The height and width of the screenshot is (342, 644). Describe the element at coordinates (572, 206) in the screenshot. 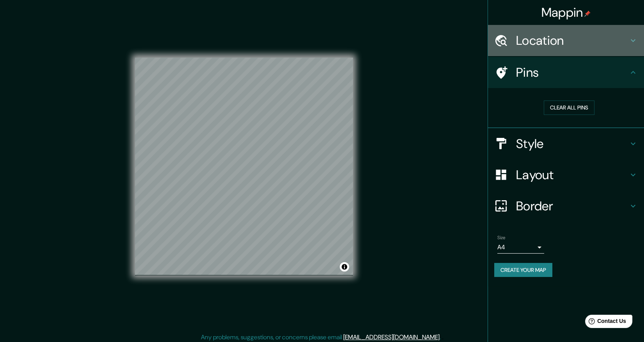

I see `h4: Border` at that location.